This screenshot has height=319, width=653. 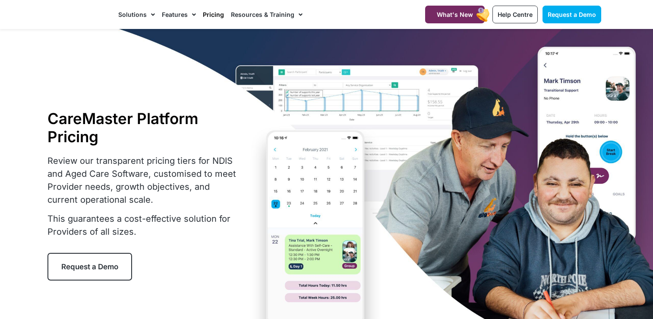 I want to click on a: Help Centre, so click(x=515, y=14).